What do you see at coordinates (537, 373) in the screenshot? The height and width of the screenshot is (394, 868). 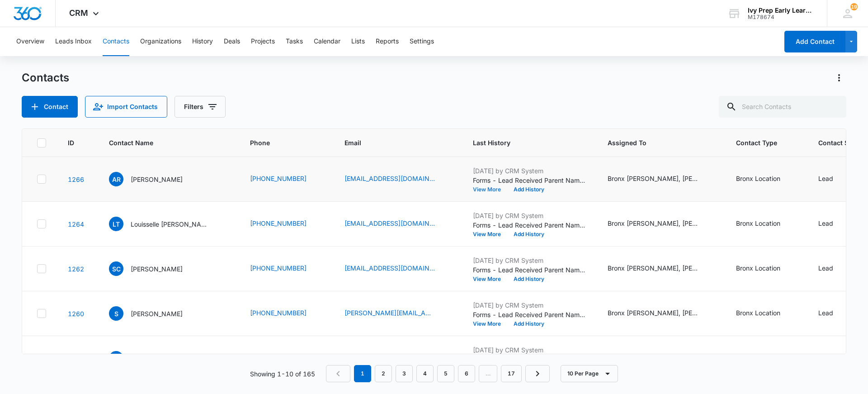 I see `a: Next Page` at bounding box center [537, 373].